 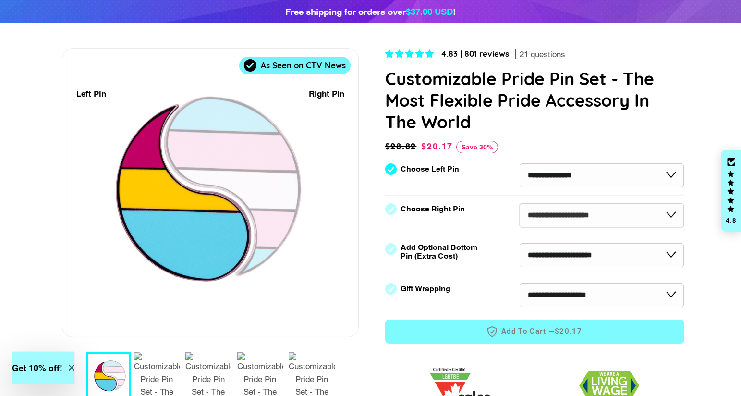 What do you see at coordinates (430, 169) in the screenshot?
I see `label: Choose Left Pin` at bounding box center [430, 169].